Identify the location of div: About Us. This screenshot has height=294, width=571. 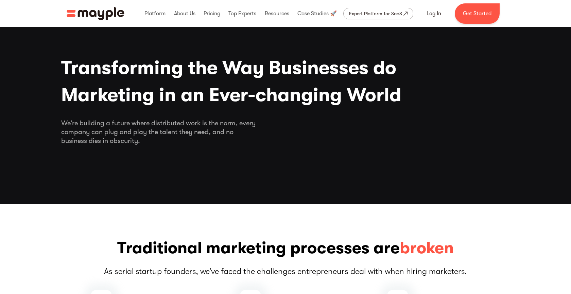
(185, 14).